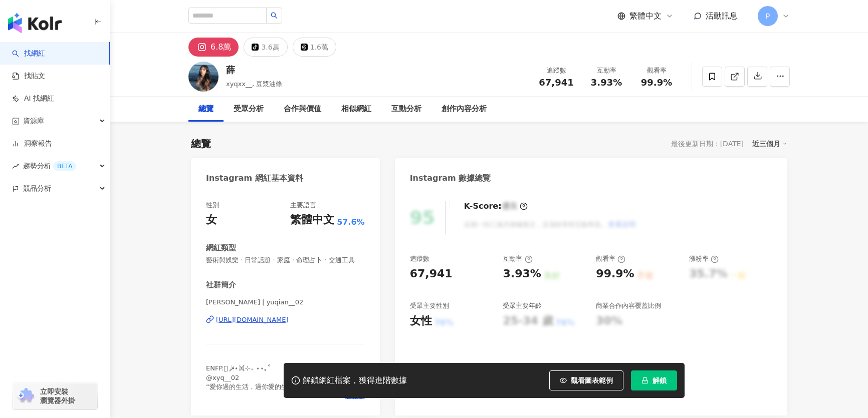  What do you see at coordinates (421, 321) in the screenshot?
I see `div: 女性` at bounding box center [421, 321].